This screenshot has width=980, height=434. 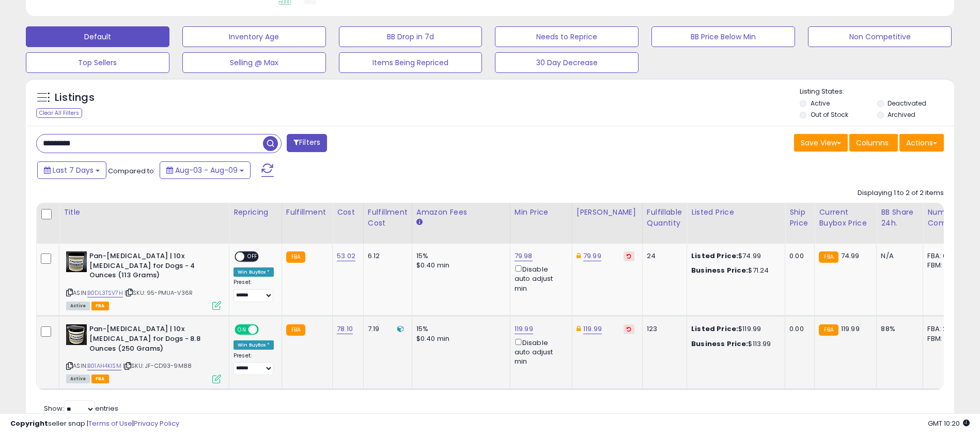 What do you see at coordinates (255, 212) in the screenshot?
I see `div: Repricing` at bounding box center [255, 212].